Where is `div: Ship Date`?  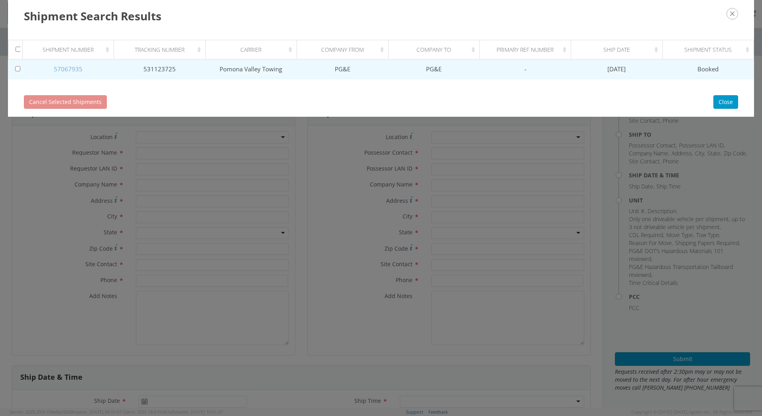
div: Ship Date is located at coordinates (619, 50).